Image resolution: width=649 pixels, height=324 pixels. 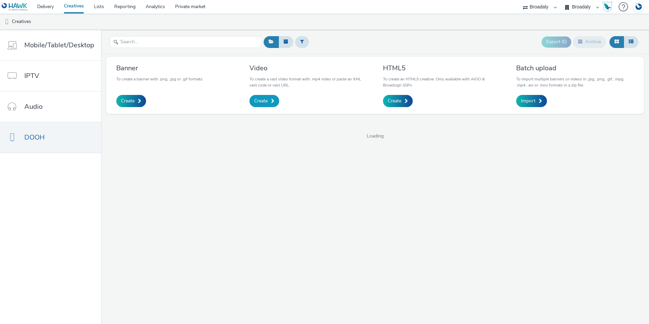 What do you see at coordinates (589, 42) in the screenshot?
I see `button: Archive` at bounding box center [589, 42].